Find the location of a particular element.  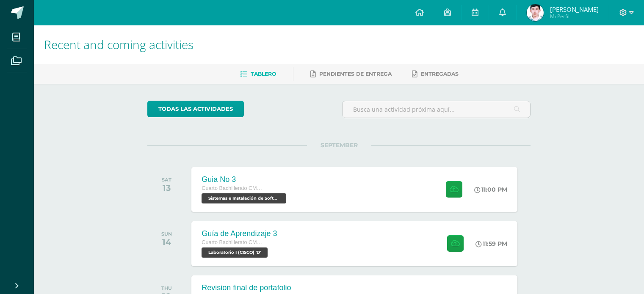

a: Pendientes de entrega is located at coordinates (351, 74).